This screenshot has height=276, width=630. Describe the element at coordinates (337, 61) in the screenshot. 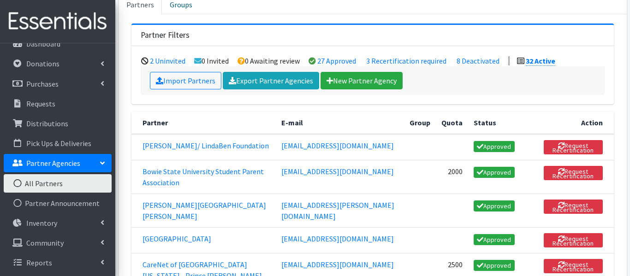

I see `a: 27 Approved` at that location.